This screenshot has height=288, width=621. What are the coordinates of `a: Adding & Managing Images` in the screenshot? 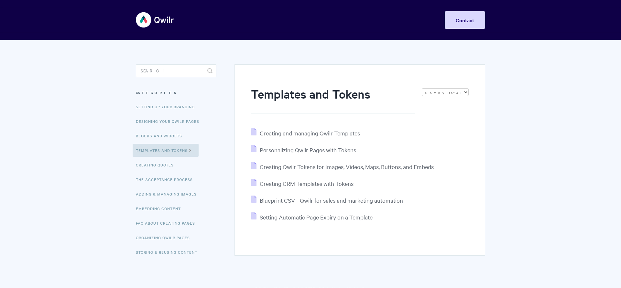 It's located at (169, 194).